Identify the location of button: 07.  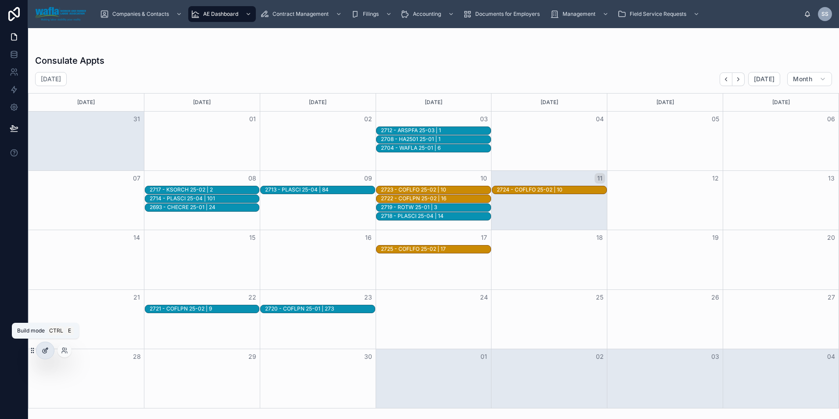
(137, 178).